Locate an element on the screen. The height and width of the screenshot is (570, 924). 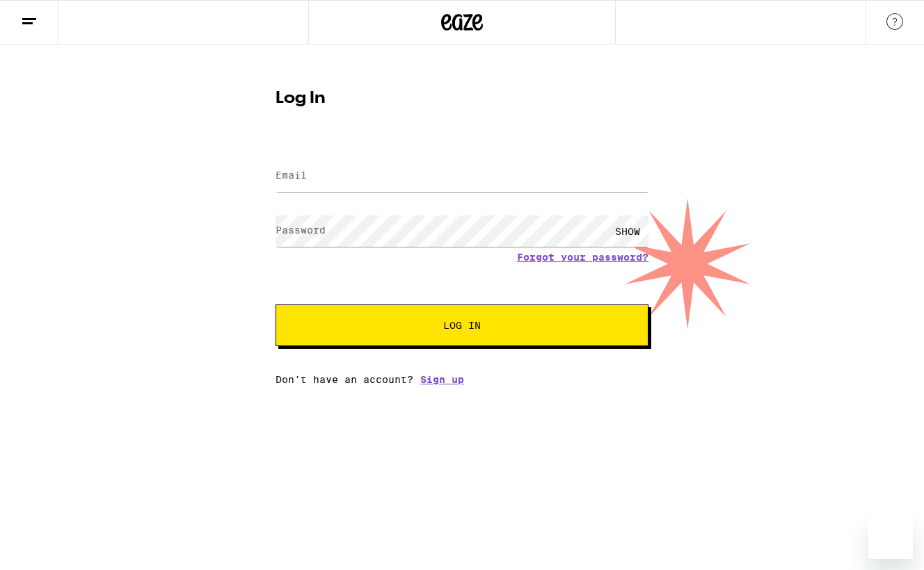
input: Email is located at coordinates (462, 176).